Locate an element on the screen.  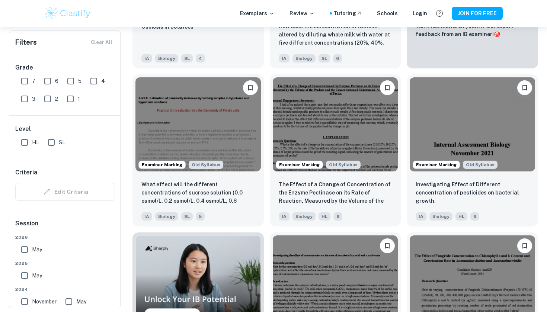
span: November is located at coordinates (44, 302).